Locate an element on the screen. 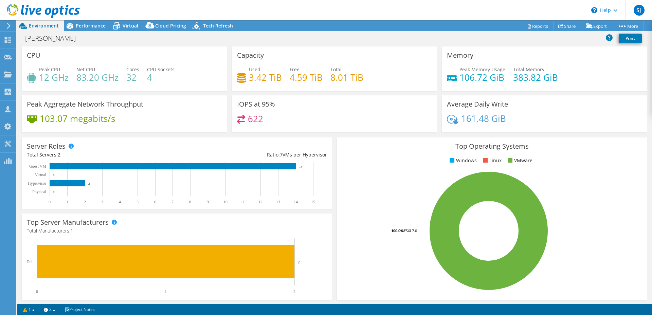 The height and width of the screenshot is (315, 652). h3: CPU is located at coordinates (34, 55).